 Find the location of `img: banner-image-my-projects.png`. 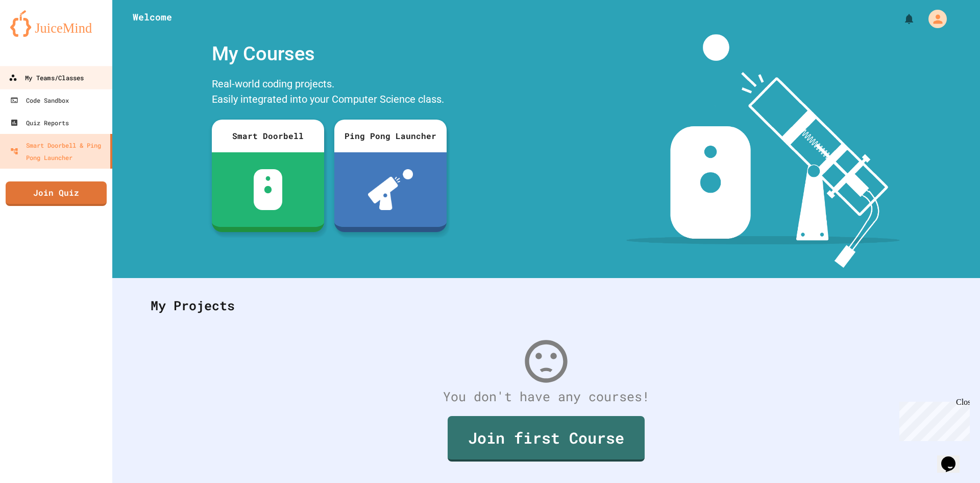

img: banner-image-my-projects.png is located at coordinates (763, 151).